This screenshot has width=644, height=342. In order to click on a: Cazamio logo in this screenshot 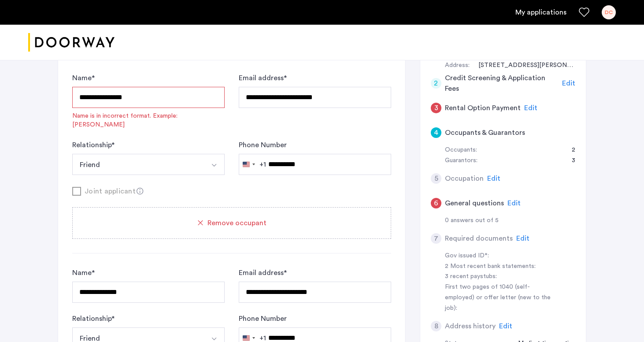, I will do `click(71, 42)`.